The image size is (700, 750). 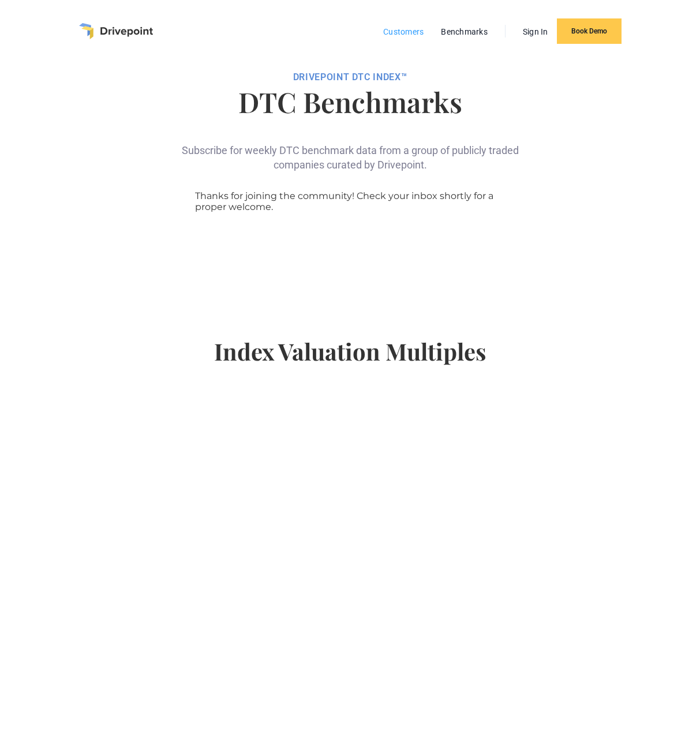 I want to click on a: Benchmarks, so click(x=464, y=31).